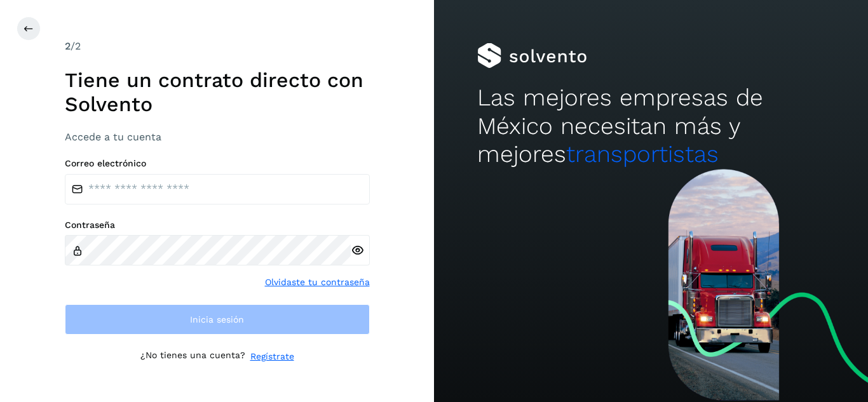 The height and width of the screenshot is (402, 868). What do you see at coordinates (217, 320) in the screenshot?
I see `span: Inicia sesión` at bounding box center [217, 320].